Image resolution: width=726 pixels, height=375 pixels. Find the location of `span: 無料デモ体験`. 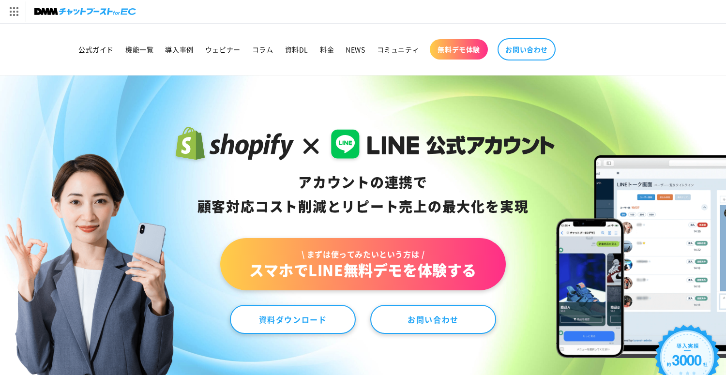

span: 無料デモ体験 is located at coordinates (459, 49).